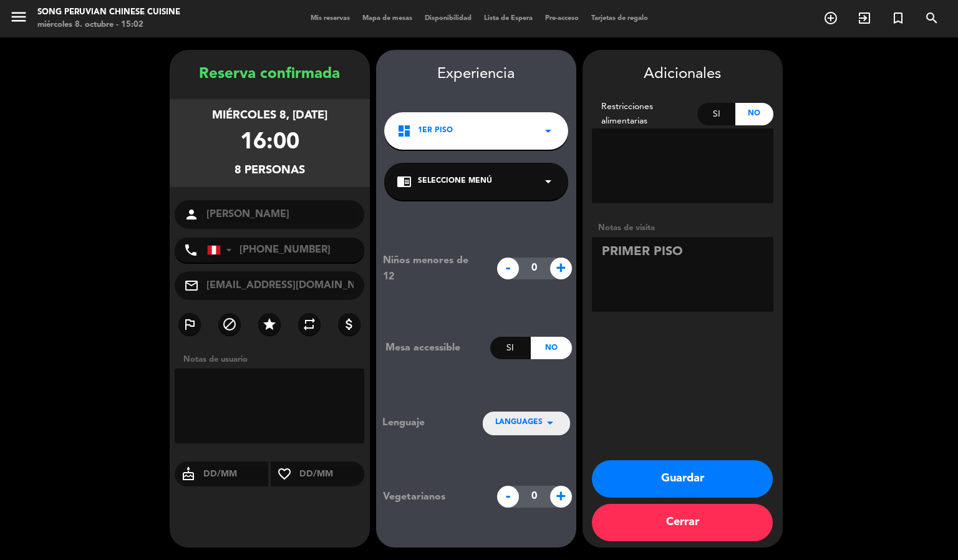  What do you see at coordinates (932, 18) in the screenshot?
I see `i: search` at bounding box center [932, 18].